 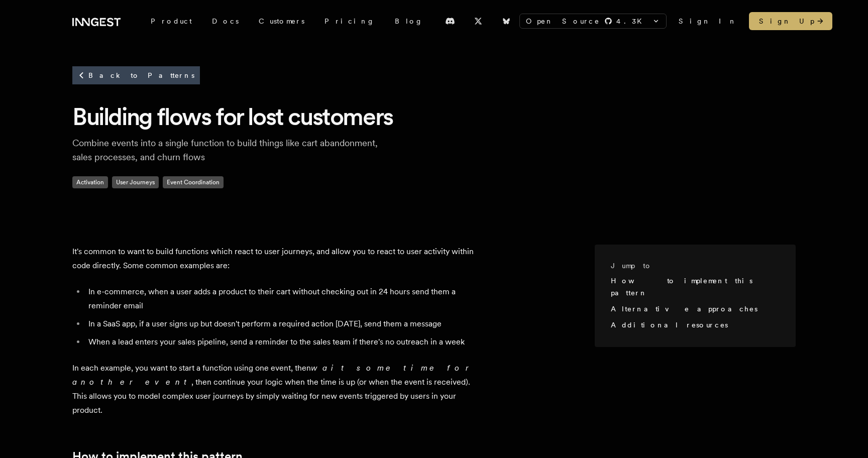 What do you see at coordinates (193, 182) in the screenshot?
I see `span: Event Coordination` at bounding box center [193, 182].